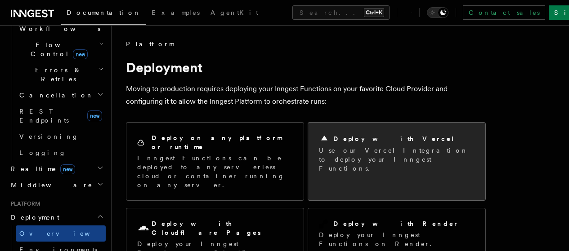  I want to click on p: Inngest Functions can be deployed to any serverless cloud or container running on any server., so click(215, 172).